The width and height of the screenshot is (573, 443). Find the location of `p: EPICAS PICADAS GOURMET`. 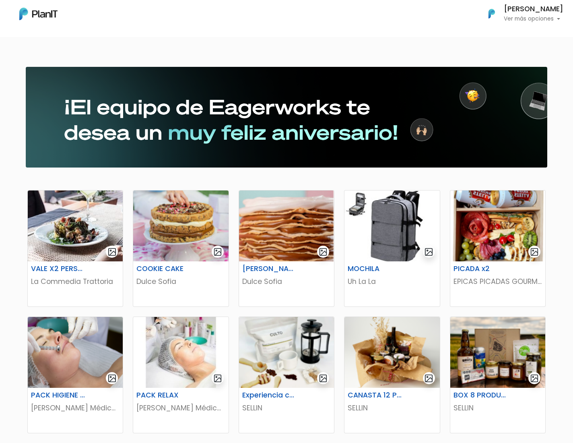

p: EPICAS PICADAS GOURMET is located at coordinates (498, 281).